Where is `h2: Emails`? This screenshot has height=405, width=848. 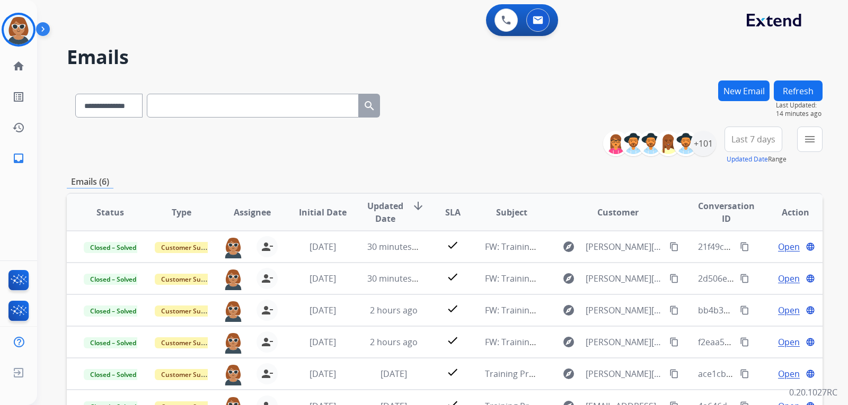 h2: Emails is located at coordinates (445, 57).